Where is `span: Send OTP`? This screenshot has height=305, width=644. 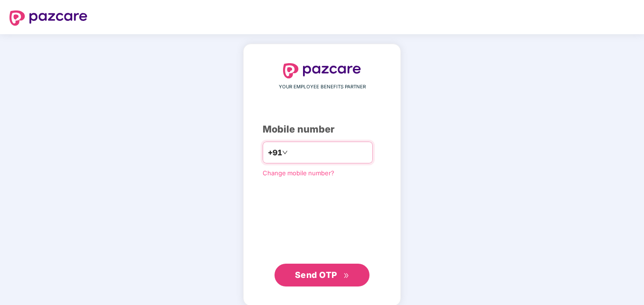
span: Send OTP is located at coordinates (316, 275).